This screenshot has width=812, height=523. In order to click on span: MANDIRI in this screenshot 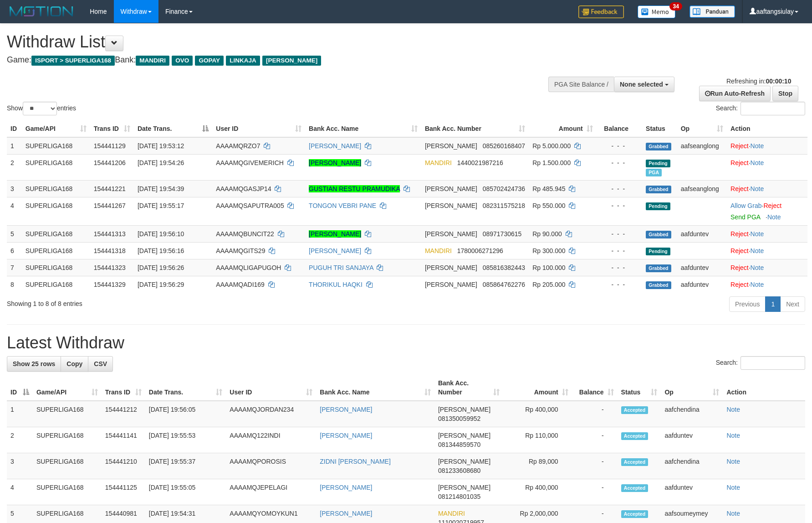, I will do `click(439, 251)`.